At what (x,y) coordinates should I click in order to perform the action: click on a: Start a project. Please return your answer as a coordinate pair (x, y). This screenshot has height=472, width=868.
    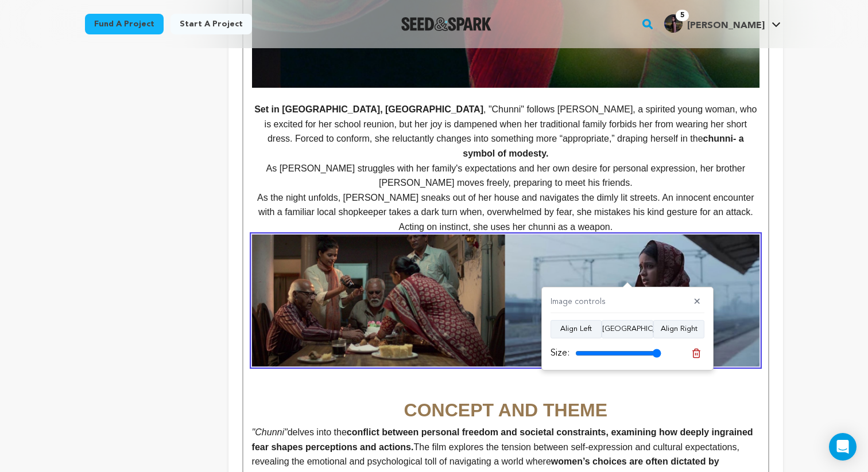
    Looking at the image, I should click on (211, 24).